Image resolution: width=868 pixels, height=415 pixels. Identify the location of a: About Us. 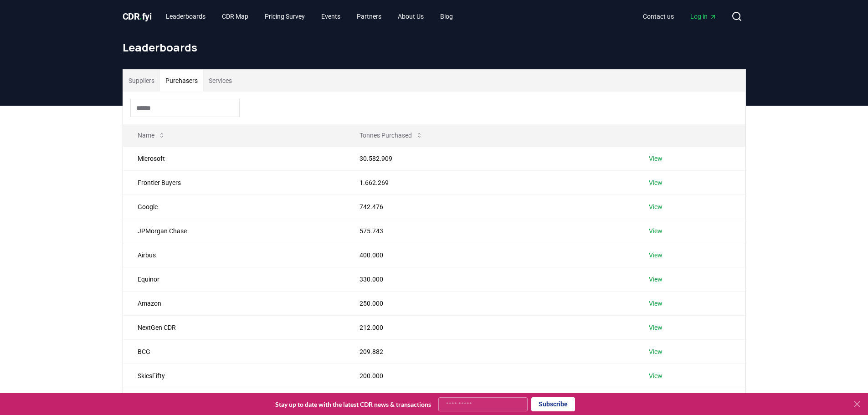
(410, 16).